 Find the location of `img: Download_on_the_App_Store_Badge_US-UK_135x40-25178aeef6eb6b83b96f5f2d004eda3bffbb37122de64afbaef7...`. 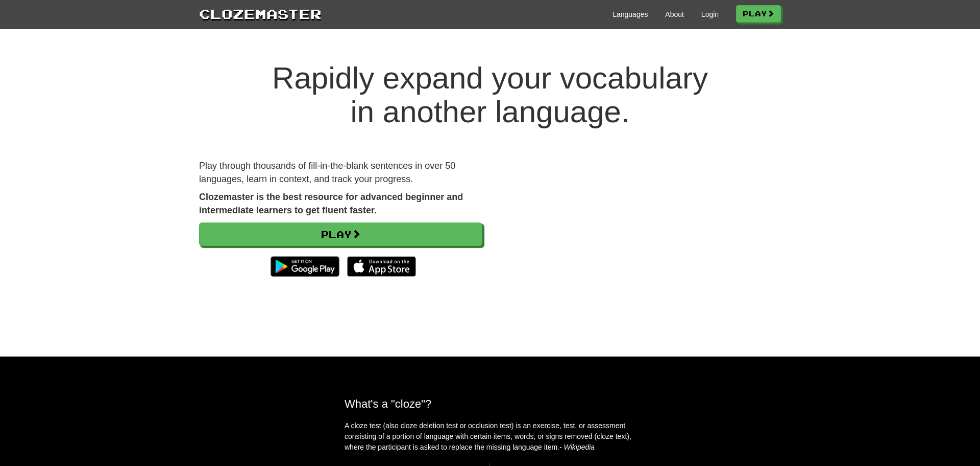

img: Download_on_the_App_Store_Badge_US-UK_135x40-25178aeef6eb6b83b96f5f2d004eda3bffbb37122de64afbaef7... is located at coordinates (381, 267).